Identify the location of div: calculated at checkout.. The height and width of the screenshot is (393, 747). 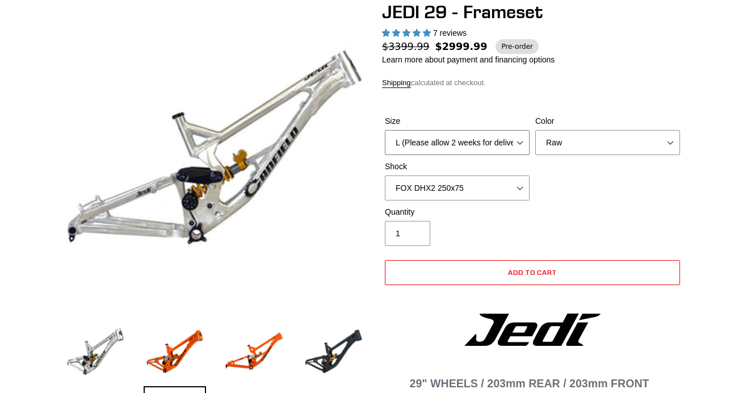
(533, 83).